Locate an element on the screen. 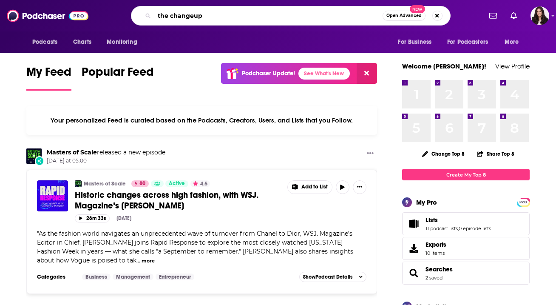  a: 2 saved is located at coordinates (434, 278).